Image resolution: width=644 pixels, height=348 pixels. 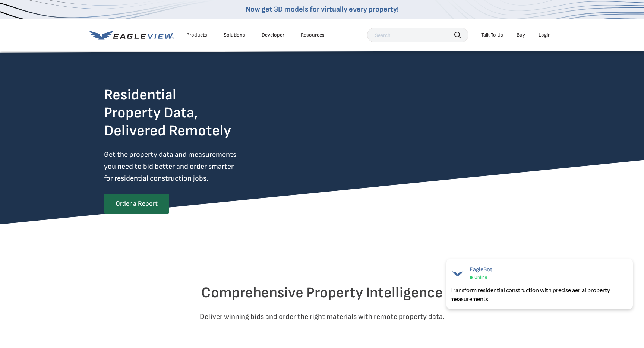 What do you see at coordinates (185, 167) in the screenshot?
I see `p: Get the property data and measurements you need to bid better and order smarter for residential c...` at bounding box center [185, 167].